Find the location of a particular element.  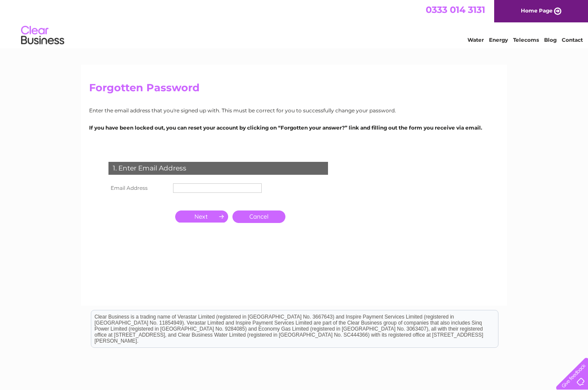

a: Contact is located at coordinates (571, 40).